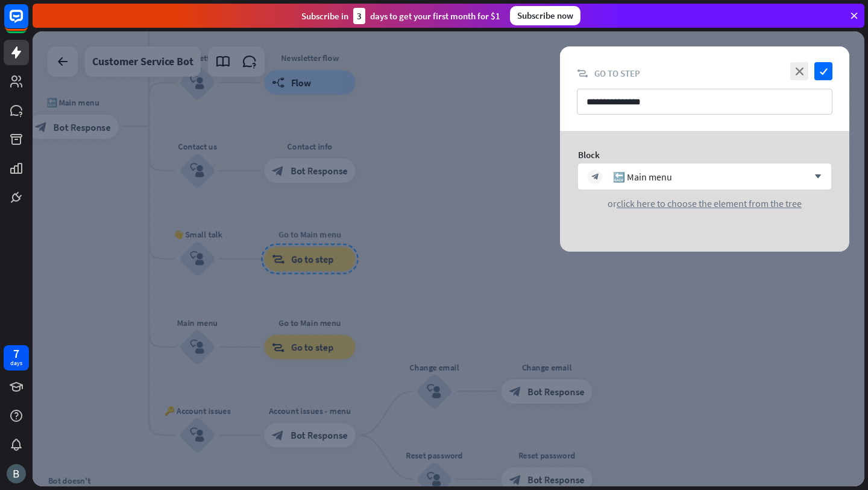 This screenshot has width=868, height=490. I want to click on i: close, so click(800, 71).